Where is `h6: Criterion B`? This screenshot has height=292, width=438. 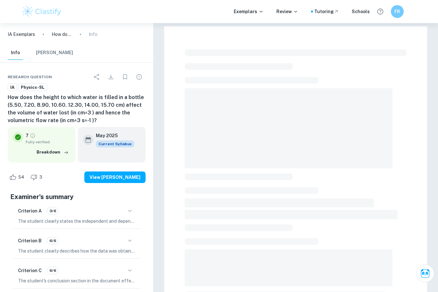 h6: Criterion B is located at coordinates (30, 241).